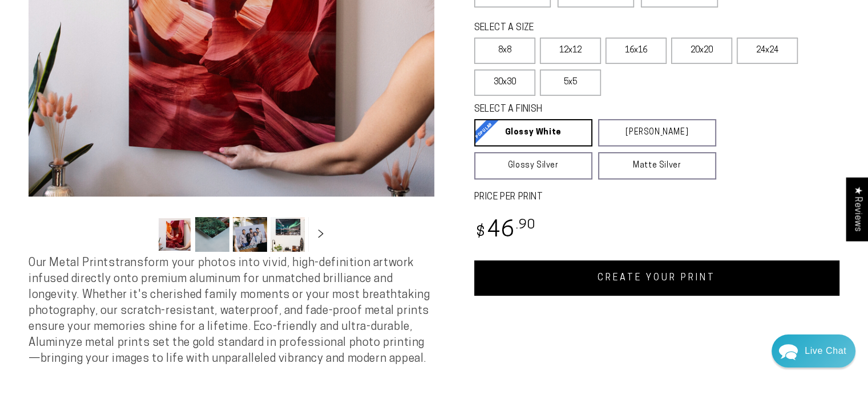 The height and width of the screenshot is (396, 868). I want to click on button: Load image 4 in gallery view, so click(288, 234).